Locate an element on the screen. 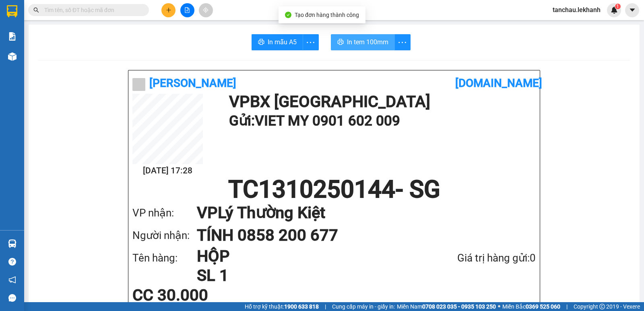  button: printerIn tem 100mm is located at coordinates (363, 42).